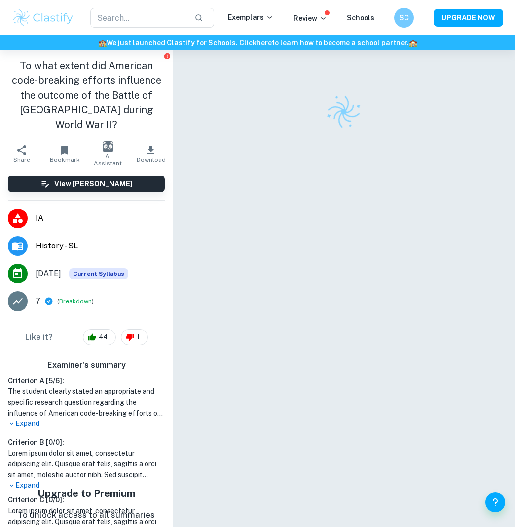  Describe the element at coordinates (65, 160) in the screenshot. I see `span: Bookmark` at that location.